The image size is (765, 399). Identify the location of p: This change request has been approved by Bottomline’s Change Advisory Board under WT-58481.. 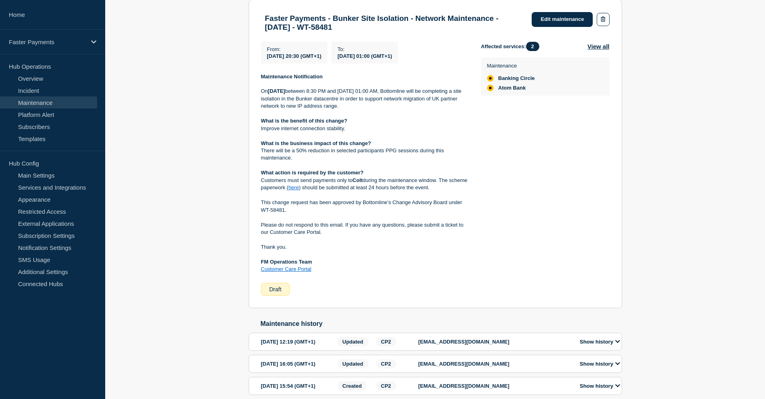
(364, 206).